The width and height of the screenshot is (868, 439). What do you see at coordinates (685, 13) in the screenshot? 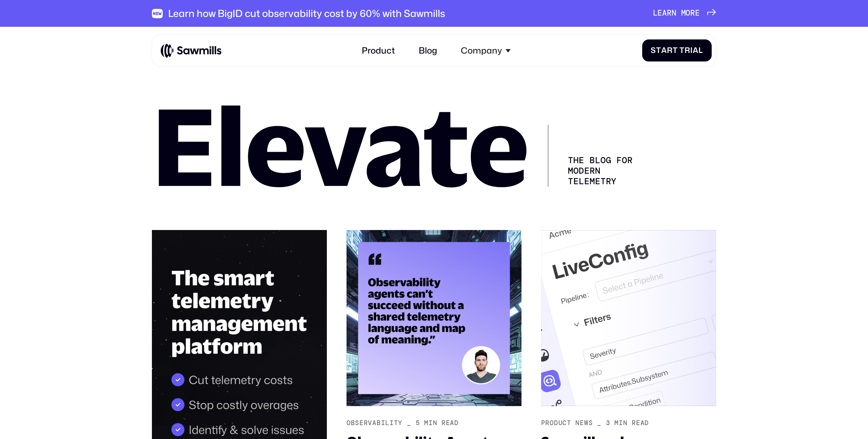
I see `a: Learnmore` at bounding box center [685, 13].